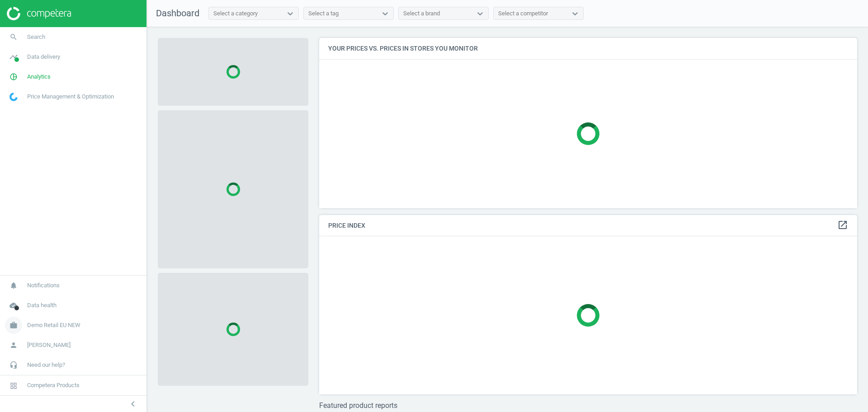 The height and width of the screenshot is (412, 868). Describe the element at coordinates (843, 226) in the screenshot. I see `a: open_in_new` at that location.